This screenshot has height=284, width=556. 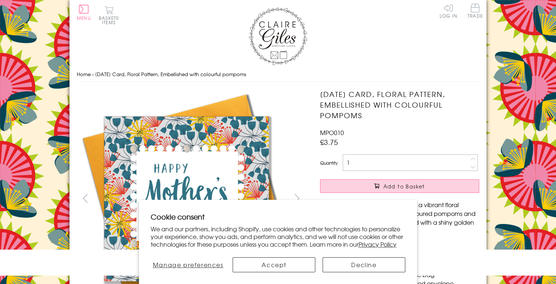 I want to click on span: Manage preferences, so click(x=188, y=264).